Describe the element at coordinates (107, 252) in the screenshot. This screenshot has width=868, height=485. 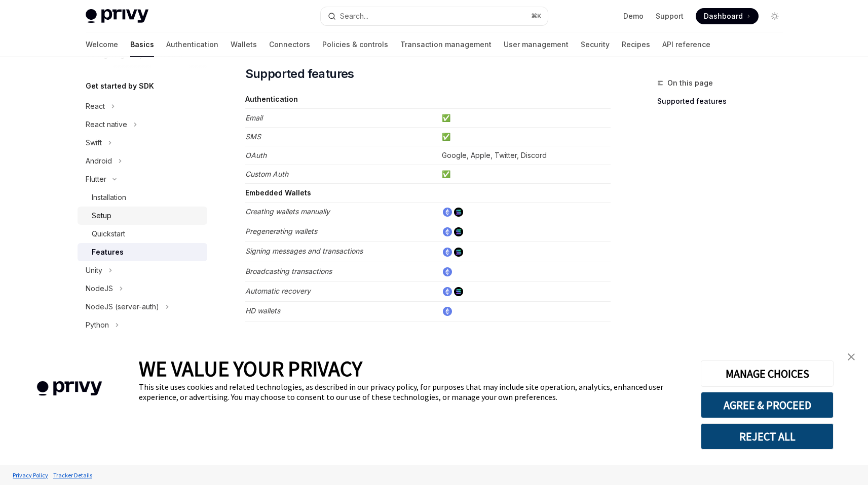
I see `div: Features` at that location.